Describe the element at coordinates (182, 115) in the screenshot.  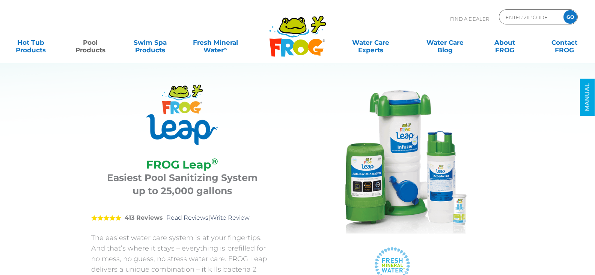
I see `img: Product Logo` at that location.